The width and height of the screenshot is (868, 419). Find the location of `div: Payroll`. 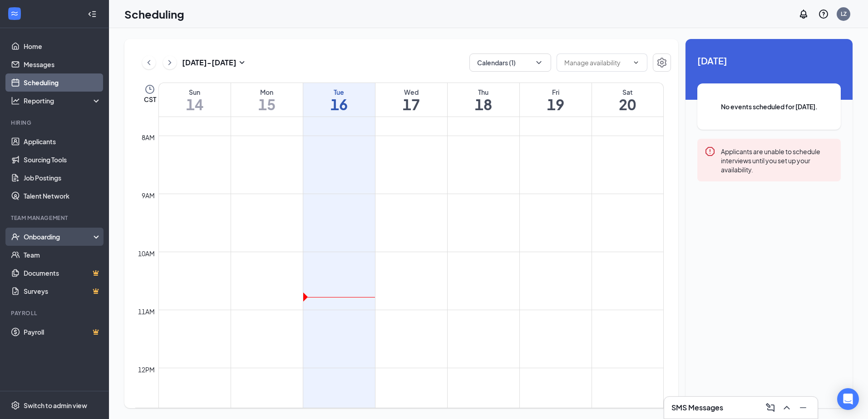

div: Payroll is located at coordinates (55, 313).